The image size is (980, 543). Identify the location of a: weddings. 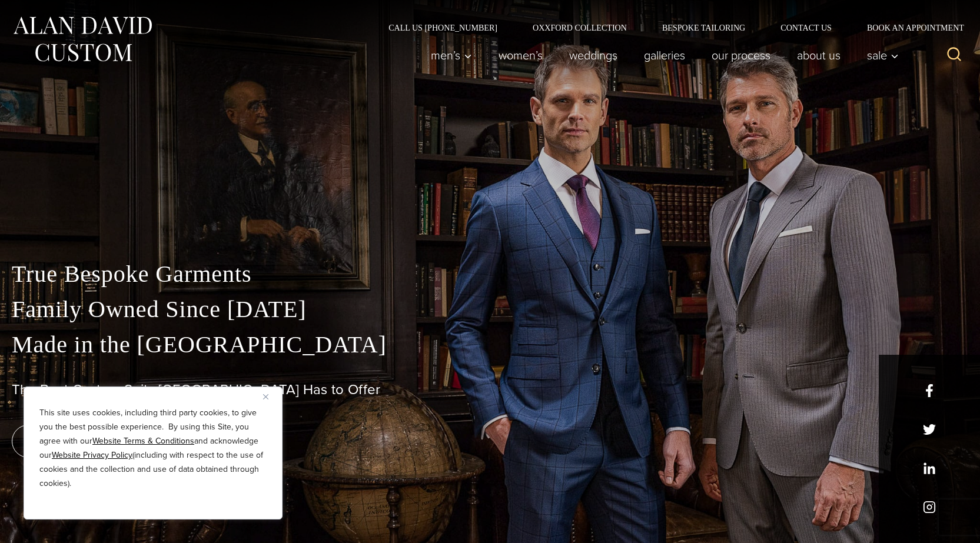
(593, 55).